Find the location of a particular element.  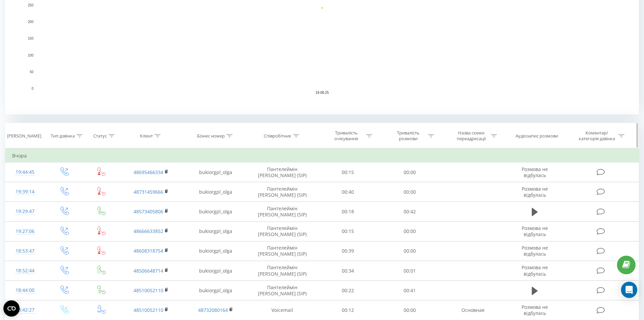

text: 19.08.25 is located at coordinates (322, 92).